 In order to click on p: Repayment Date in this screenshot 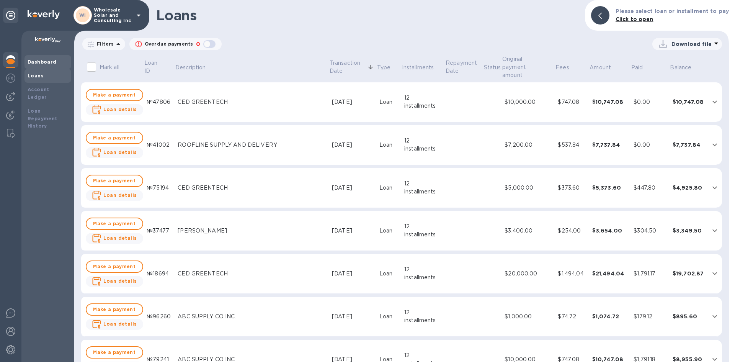, I will do `click(464, 67)`.